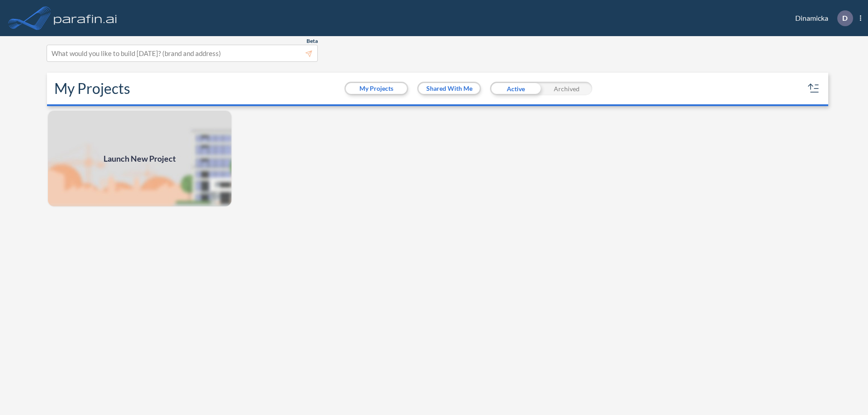 This screenshot has width=868, height=415. What do you see at coordinates (376, 89) in the screenshot?
I see `button: My Projects` at bounding box center [376, 89].